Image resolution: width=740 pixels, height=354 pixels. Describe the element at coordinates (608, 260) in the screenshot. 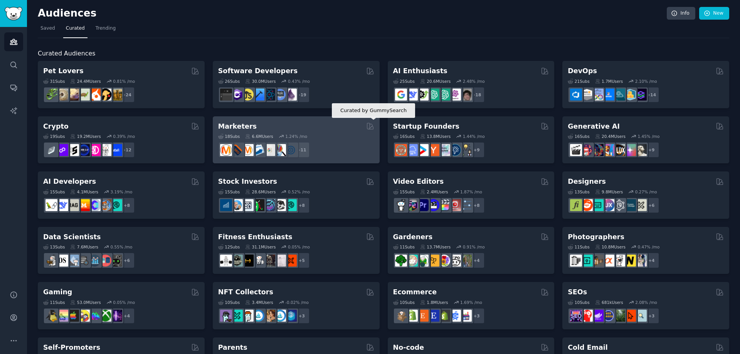

I see `img: SonyAlpha` at that location.